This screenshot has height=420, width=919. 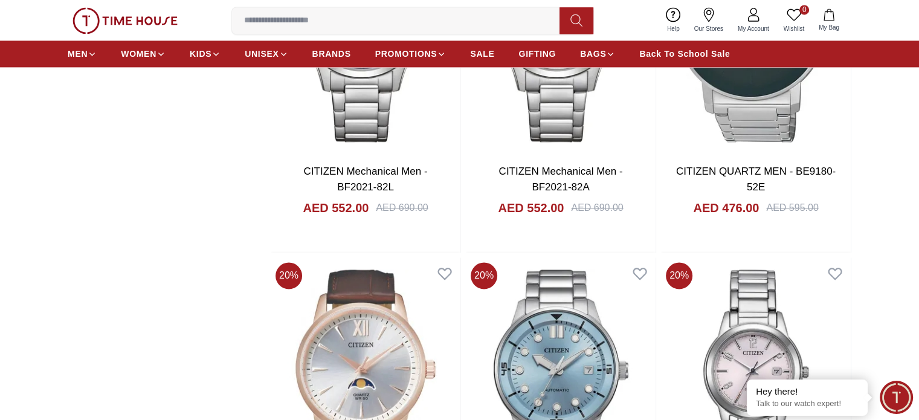 What do you see at coordinates (829, 20) in the screenshot?
I see `button: My Bag` at bounding box center [829, 20].